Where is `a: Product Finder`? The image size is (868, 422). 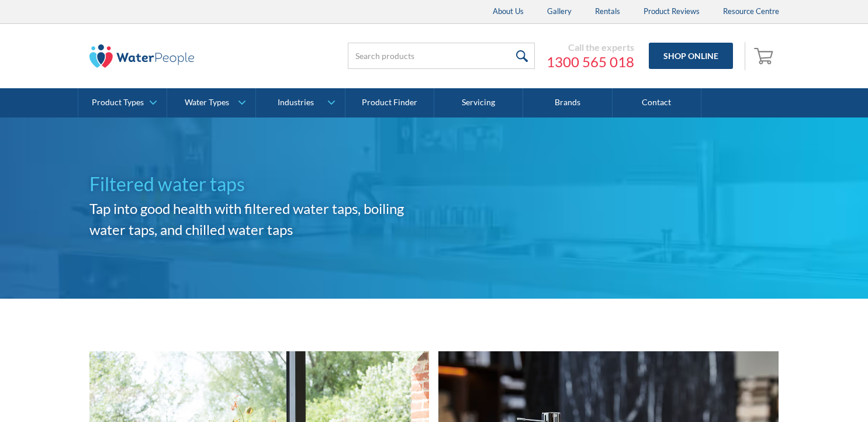
a: Product Finder is located at coordinates (390, 103).